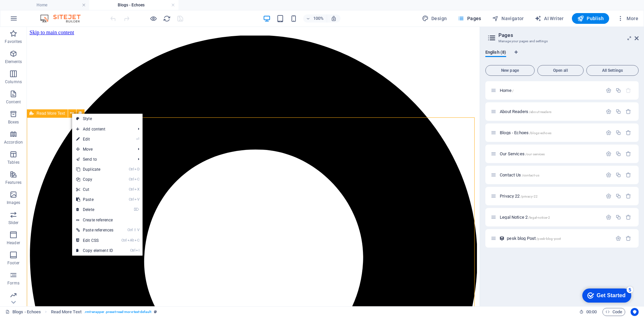 Image resolution: width=644 pixels, height=317 pixels. I want to click on a: ⏎Edit, so click(94, 139).